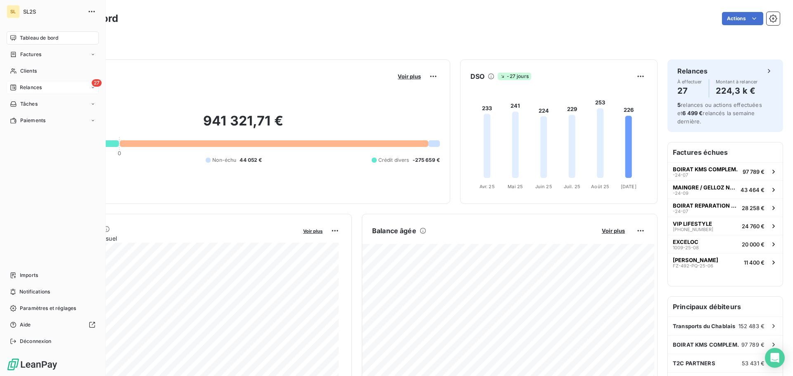 This screenshot has width=793, height=376. What do you see at coordinates (753, 226) in the screenshot?
I see `span: 24 760 €` at bounding box center [753, 226].